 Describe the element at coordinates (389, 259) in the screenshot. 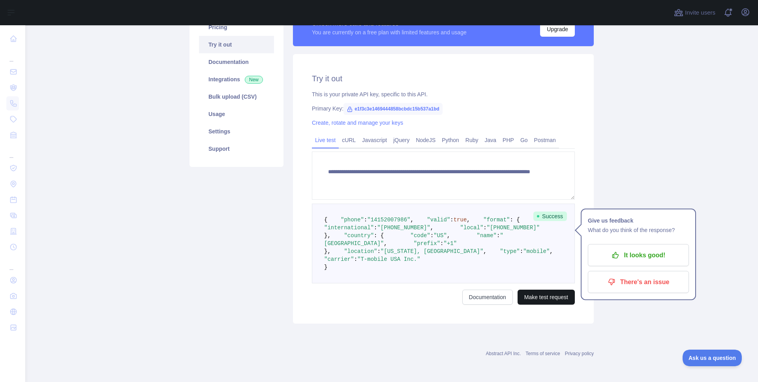

I see `span: "T-mobile USA Inc."` at that location.